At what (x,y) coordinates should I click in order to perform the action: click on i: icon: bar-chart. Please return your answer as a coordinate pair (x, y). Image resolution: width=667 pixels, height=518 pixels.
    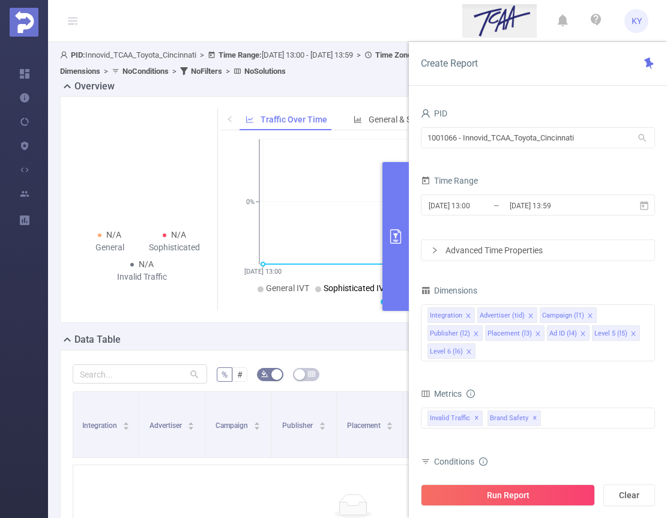
    Looking at the image, I should click on (358, 120).